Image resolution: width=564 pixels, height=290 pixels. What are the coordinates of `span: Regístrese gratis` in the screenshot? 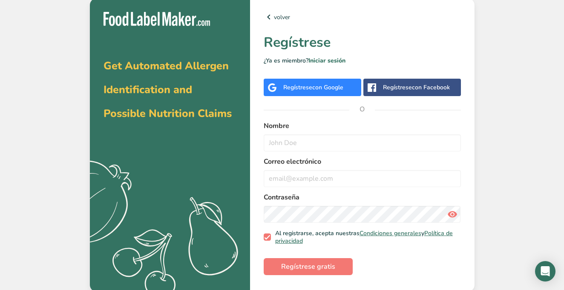 It's located at (308, 267).